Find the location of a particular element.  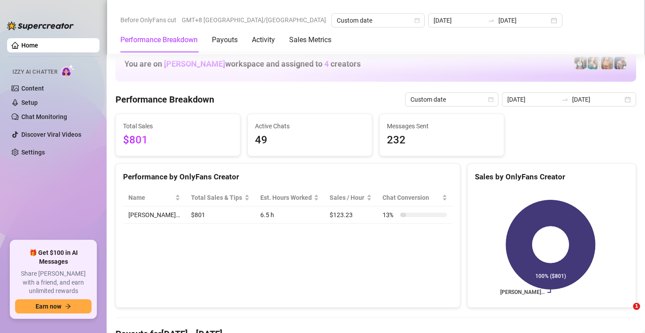

span: 4 is located at coordinates (326, 63).